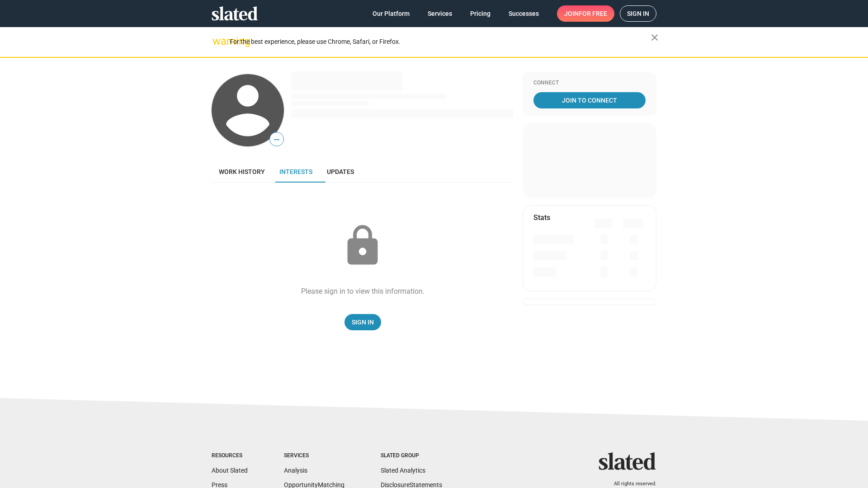 This screenshot has height=488, width=868. Describe the element at coordinates (638, 13) in the screenshot. I see `a: Sign in` at that location.